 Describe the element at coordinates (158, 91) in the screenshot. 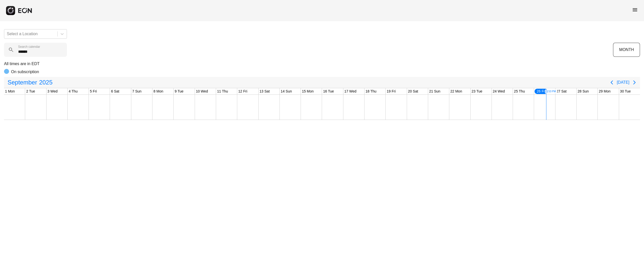

I see `div: 8 Mon` at that location.